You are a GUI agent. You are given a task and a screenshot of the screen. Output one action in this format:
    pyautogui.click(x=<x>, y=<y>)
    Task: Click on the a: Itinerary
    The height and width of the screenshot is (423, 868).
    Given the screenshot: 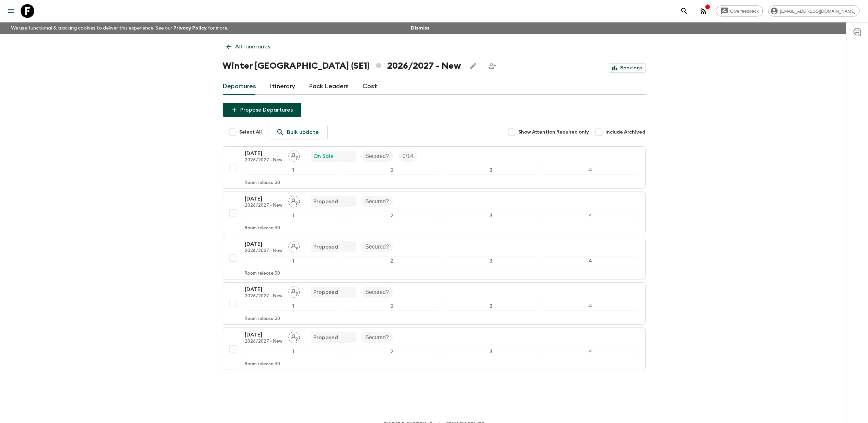 What is the action you would take?
    pyautogui.click(x=283, y=86)
    